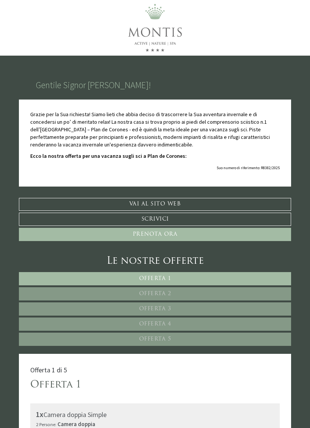 The width and height of the screenshot is (310, 428). I want to click on div: Camera doppia Simple, so click(155, 414).